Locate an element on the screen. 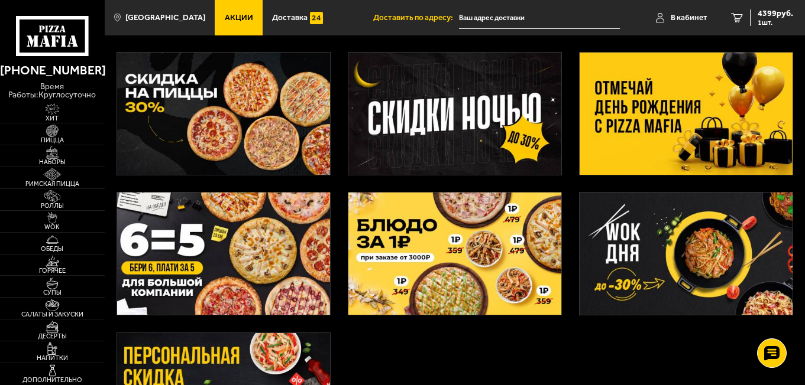 The height and width of the screenshot is (385, 805). img: 15daf4d41897b9f0e9f617042186c801.svg is located at coordinates (316, 18).